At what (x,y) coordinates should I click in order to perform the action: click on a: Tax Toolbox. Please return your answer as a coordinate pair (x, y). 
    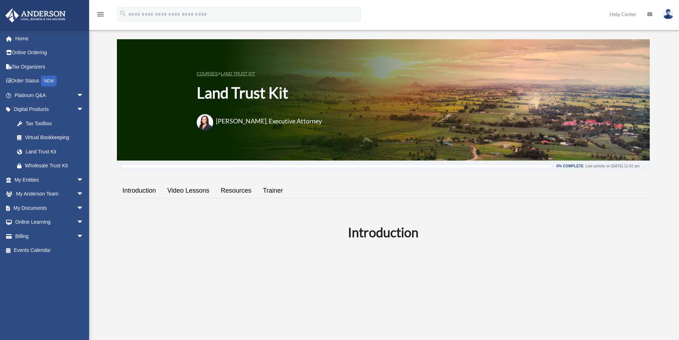
    Looking at the image, I should click on (52, 123).